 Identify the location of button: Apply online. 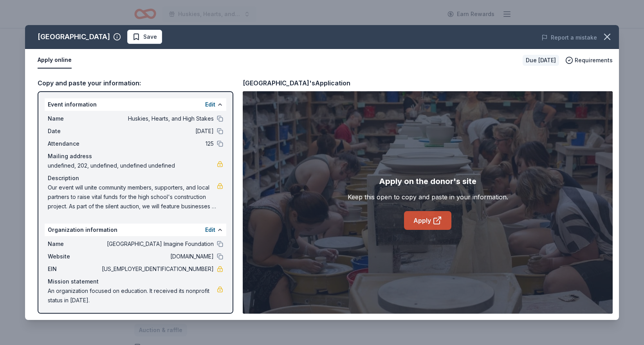
(54, 60).